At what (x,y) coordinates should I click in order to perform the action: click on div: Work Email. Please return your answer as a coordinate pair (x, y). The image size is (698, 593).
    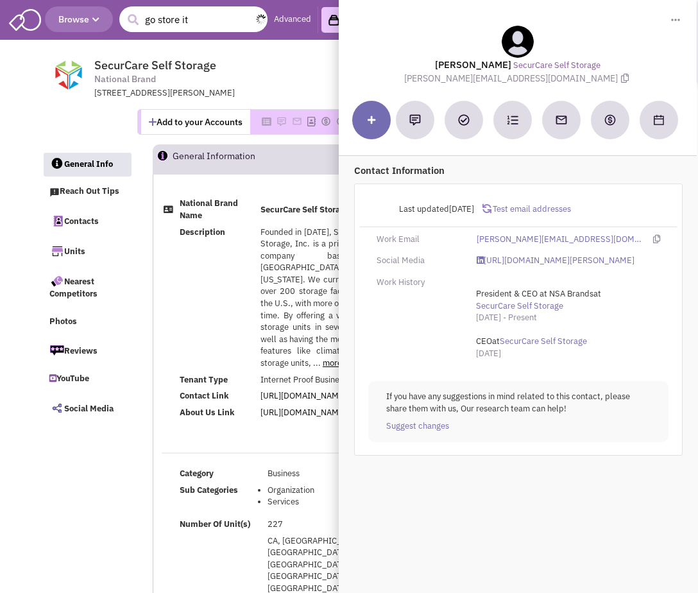
    Looking at the image, I should click on (419, 239).